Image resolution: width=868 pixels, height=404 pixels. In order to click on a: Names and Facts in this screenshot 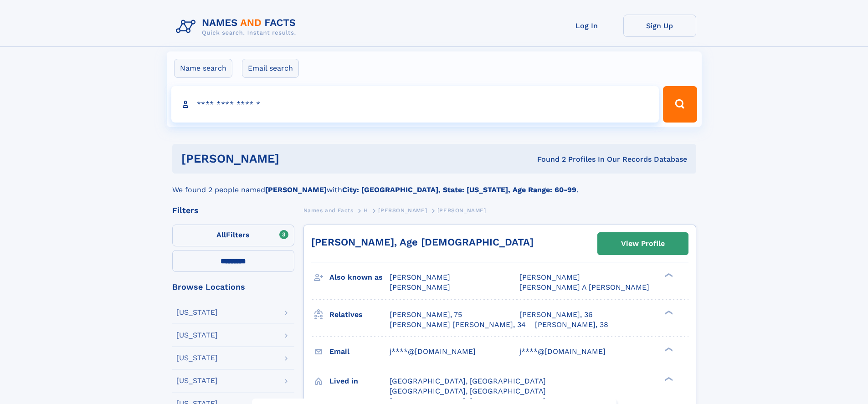, I will do `click(329, 210)`.